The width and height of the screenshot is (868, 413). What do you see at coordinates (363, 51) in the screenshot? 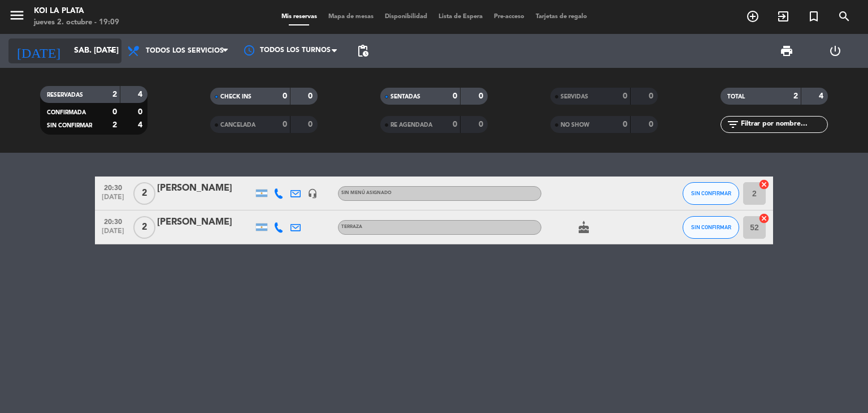
I see `span: pending_actions` at bounding box center [363, 51].